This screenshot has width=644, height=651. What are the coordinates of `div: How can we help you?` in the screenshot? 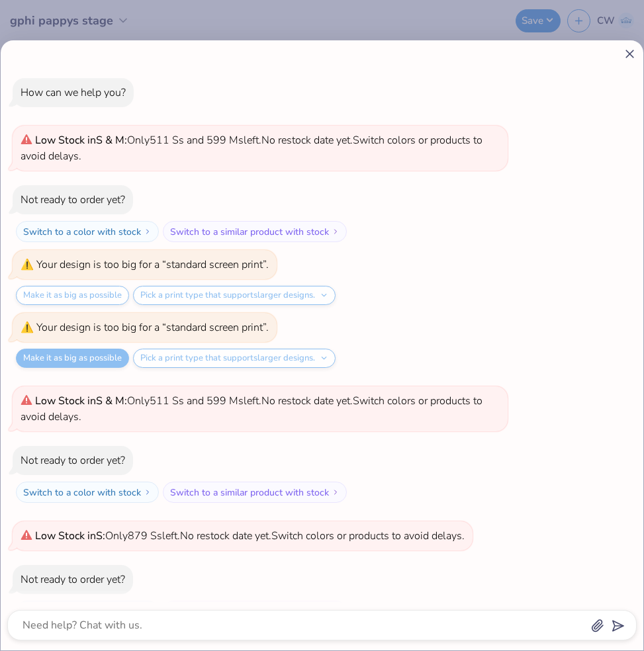 It's located at (72, 92).